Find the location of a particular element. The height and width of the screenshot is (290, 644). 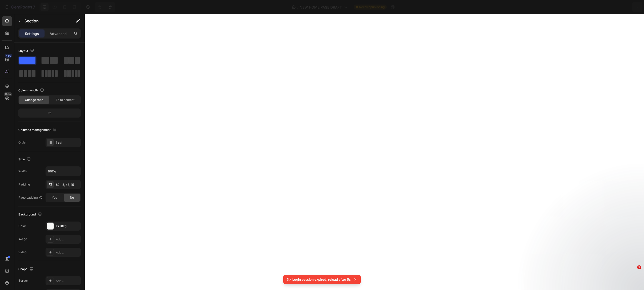

div: Border is located at coordinates (23, 281).